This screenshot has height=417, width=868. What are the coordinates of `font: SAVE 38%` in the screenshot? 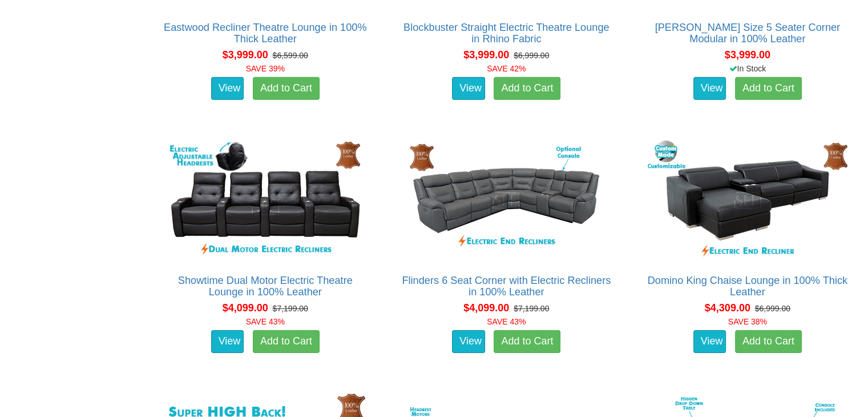 It's located at (748, 322).